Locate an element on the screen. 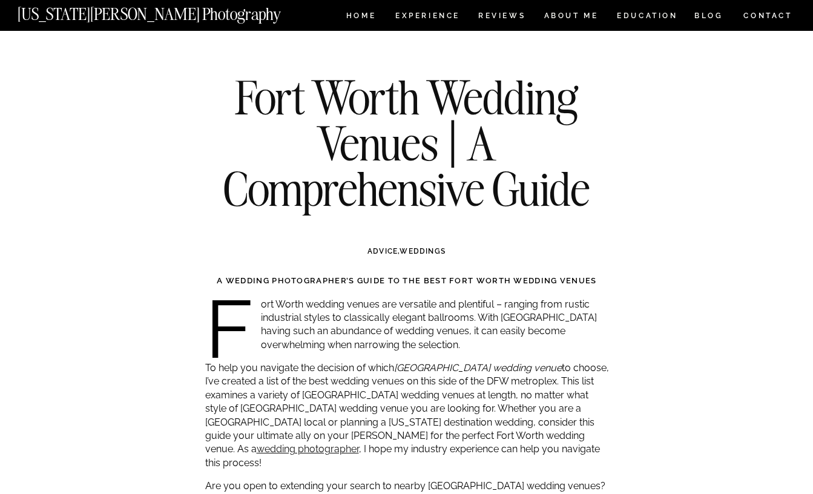  a: ADVICE is located at coordinates (383, 251).